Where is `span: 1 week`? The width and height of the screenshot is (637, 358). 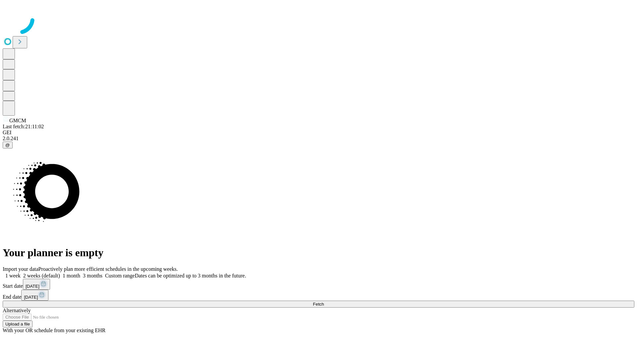
span: 1 week is located at coordinates (13, 276).